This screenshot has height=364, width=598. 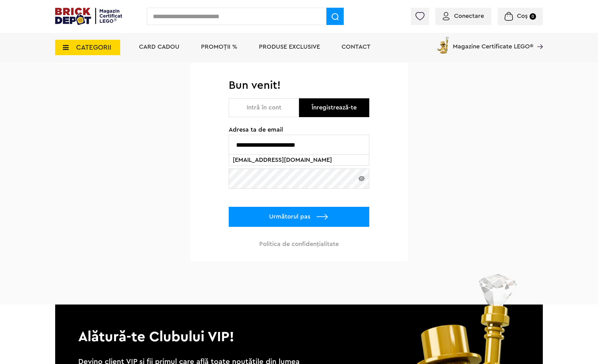 What do you see at coordinates (533, 16) in the screenshot?
I see `small: 0` at bounding box center [533, 16].